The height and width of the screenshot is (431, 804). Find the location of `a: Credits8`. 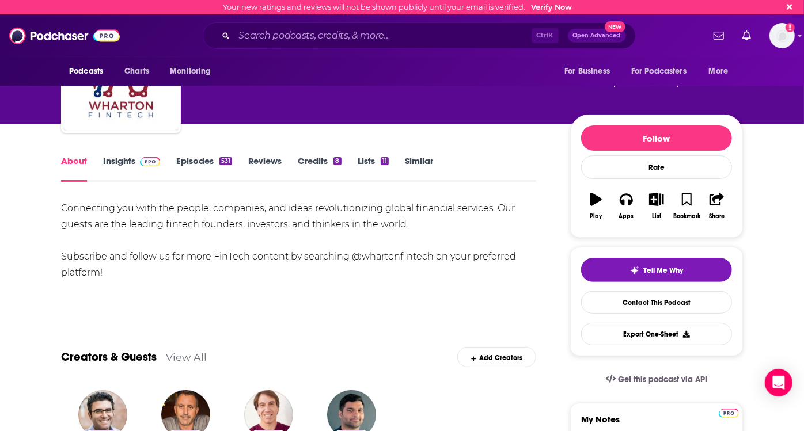

a: Credits8 is located at coordinates (319, 169).